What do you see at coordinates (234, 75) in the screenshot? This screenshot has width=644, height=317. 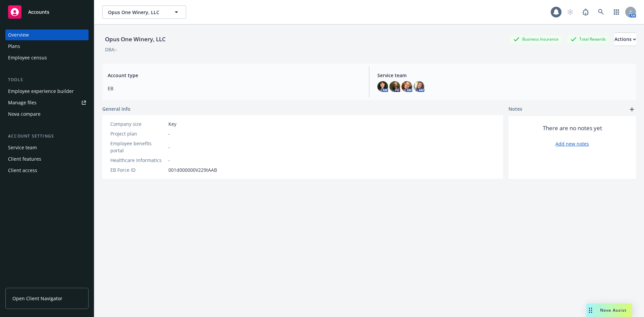 I see `span: Account type` at bounding box center [234, 75].